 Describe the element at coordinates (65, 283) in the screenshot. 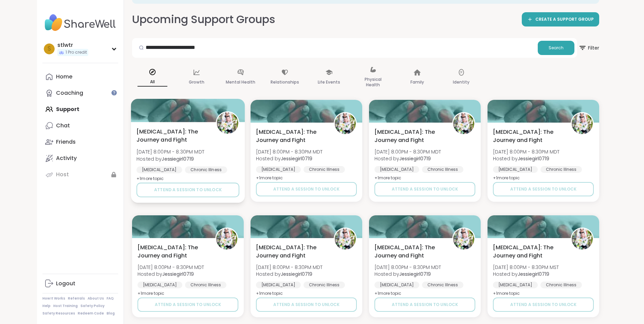

I see `div: Logout` at that location.